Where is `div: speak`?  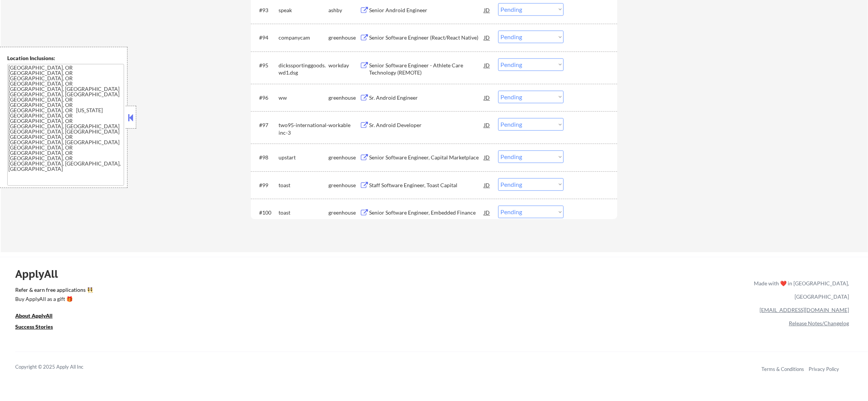 div: speak is located at coordinates (303, 10).